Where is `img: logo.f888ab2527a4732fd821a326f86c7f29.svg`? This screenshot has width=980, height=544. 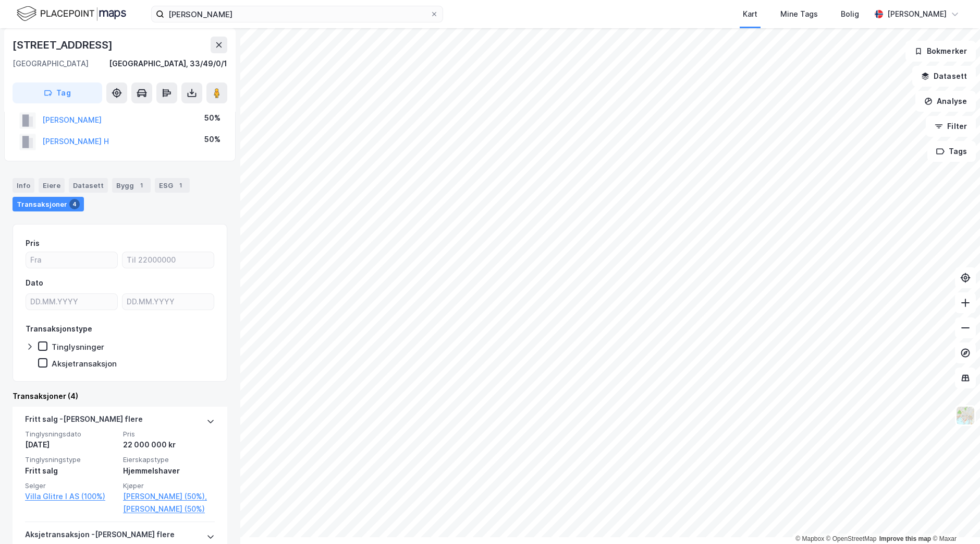 img: logo.f888ab2527a4732fd821a326f86c7f29.svg is located at coordinates (72, 14).